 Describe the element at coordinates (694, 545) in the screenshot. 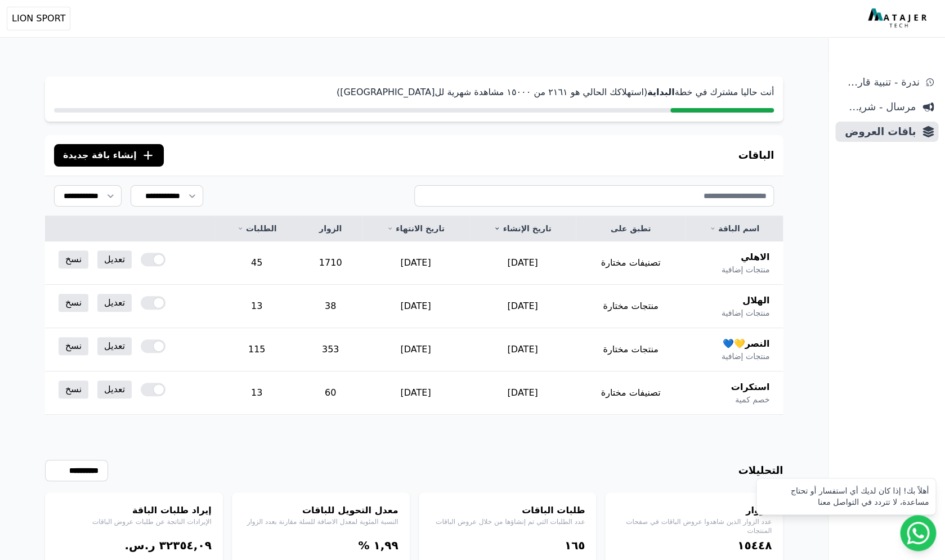

I see `div: ١٥٤٤٨` at that location.